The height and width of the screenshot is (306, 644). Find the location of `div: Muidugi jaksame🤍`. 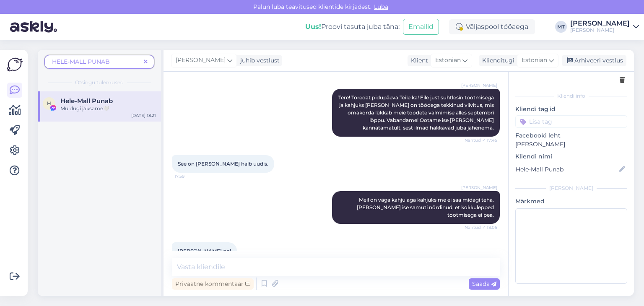

div: Muidugi jaksame🤍 is located at coordinates (108, 109).